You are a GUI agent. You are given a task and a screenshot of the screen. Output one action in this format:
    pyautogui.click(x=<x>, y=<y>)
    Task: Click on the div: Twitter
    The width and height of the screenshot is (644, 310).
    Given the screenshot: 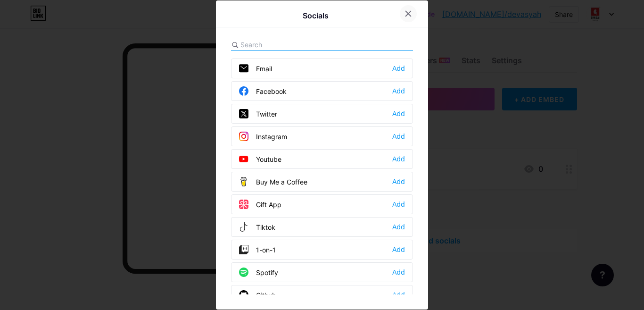 What is the action you would take?
    pyautogui.click(x=258, y=114)
    